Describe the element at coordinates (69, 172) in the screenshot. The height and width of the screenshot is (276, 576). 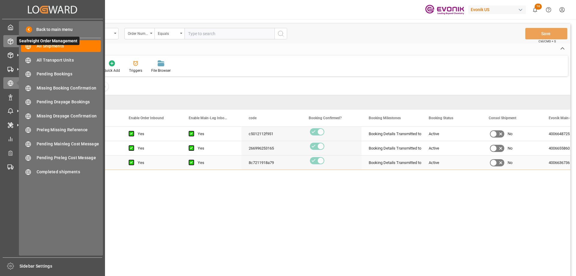
I see `span: Completed shipments` at that location.